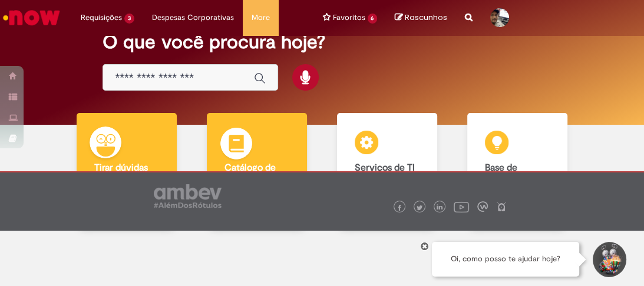 This screenshot has width=644, height=286. What do you see at coordinates (426, 17) in the screenshot?
I see `span: Rascunhos` at bounding box center [426, 17].